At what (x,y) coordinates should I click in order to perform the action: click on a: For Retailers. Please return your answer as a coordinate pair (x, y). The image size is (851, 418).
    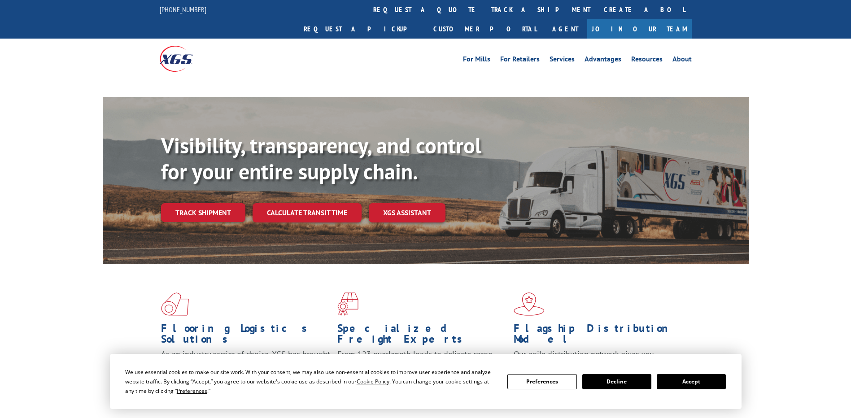
    Looking at the image, I should click on (520, 61).